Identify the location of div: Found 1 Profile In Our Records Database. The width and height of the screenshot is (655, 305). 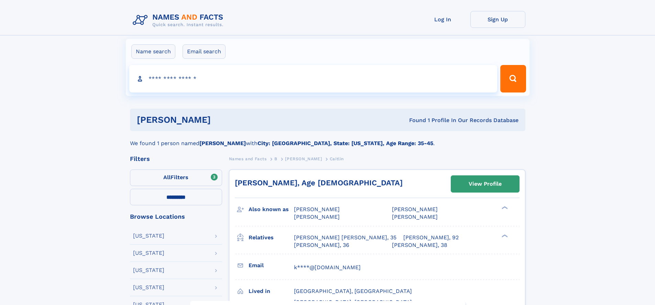
(414, 120).